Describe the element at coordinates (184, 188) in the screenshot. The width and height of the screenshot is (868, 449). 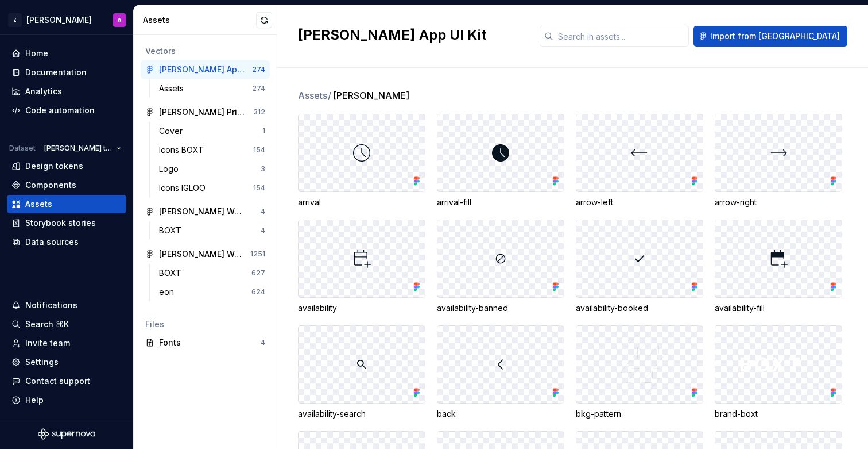
I see `div: Icons IGLOO` at that location.